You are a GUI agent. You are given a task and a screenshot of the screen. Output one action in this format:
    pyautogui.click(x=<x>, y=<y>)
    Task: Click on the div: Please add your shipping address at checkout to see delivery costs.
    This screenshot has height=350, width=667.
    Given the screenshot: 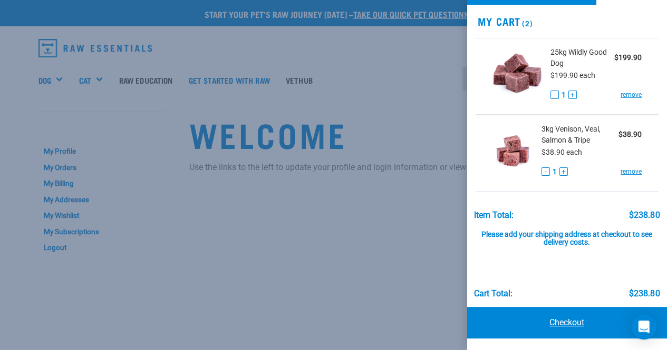 What is the action you would take?
    pyautogui.click(x=566, y=234)
    